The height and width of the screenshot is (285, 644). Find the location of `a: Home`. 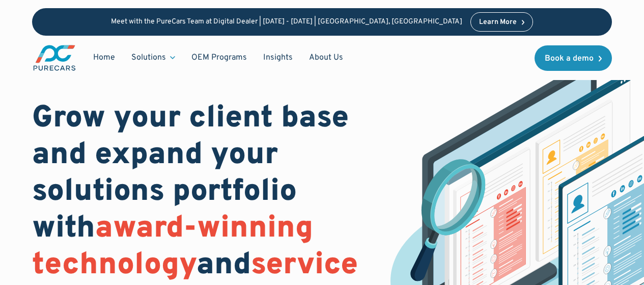

a: Home is located at coordinates (104, 57).